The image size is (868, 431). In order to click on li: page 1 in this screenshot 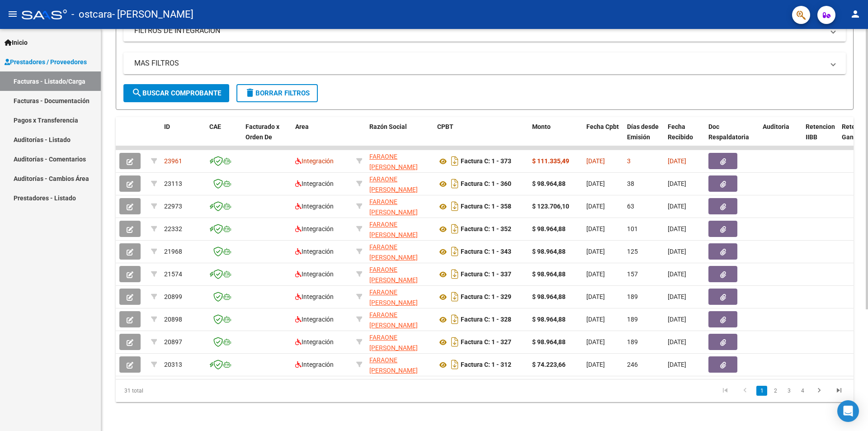, I will do `click(762, 391)`.